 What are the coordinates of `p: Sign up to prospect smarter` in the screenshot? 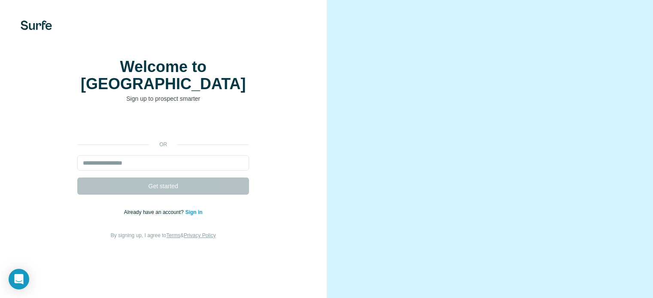 It's located at (163, 99).